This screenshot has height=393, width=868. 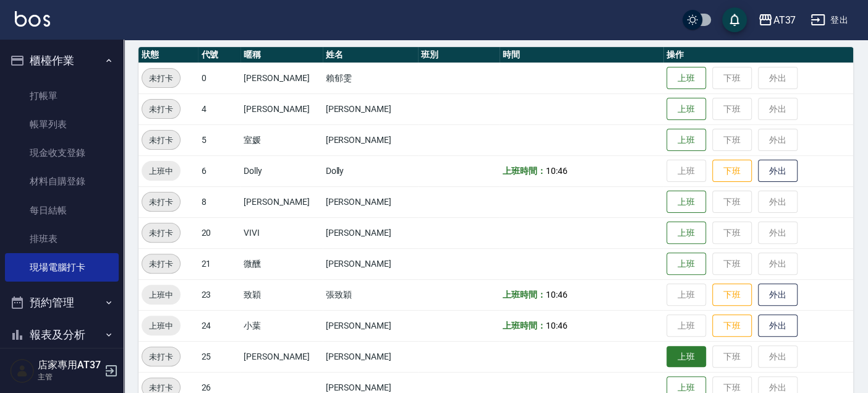 I want to click on p: 主管, so click(x=69, y=377).